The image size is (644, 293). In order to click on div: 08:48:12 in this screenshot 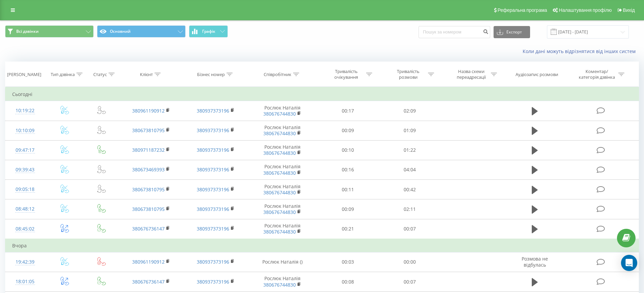, I will do `click(25, 209)`.